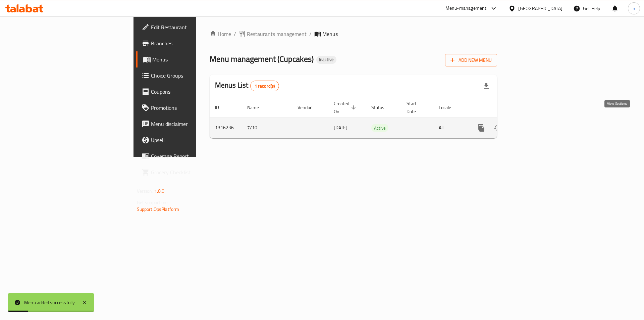 The height and width of the screenshot is (320, 644). What do you see at coordinates (189, 108) in the screenshot?
I see `a: Promotions` at bounding box center [189, 108].